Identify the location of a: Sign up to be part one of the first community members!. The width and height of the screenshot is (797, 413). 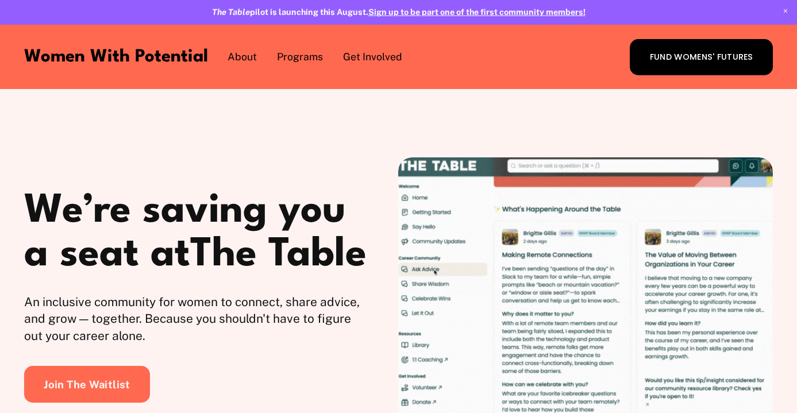
(477, 11).